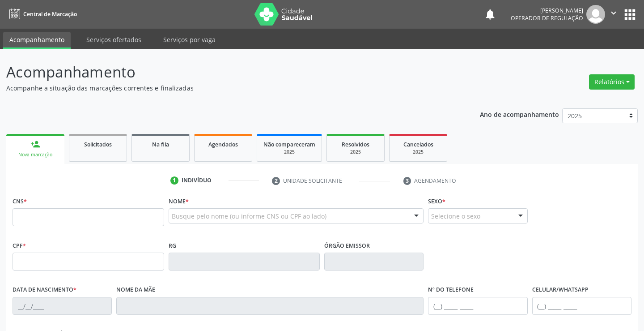 Image resolution: width=644 pixels, height=331 pixels. I want to click on div: 1, so click(175, 180).